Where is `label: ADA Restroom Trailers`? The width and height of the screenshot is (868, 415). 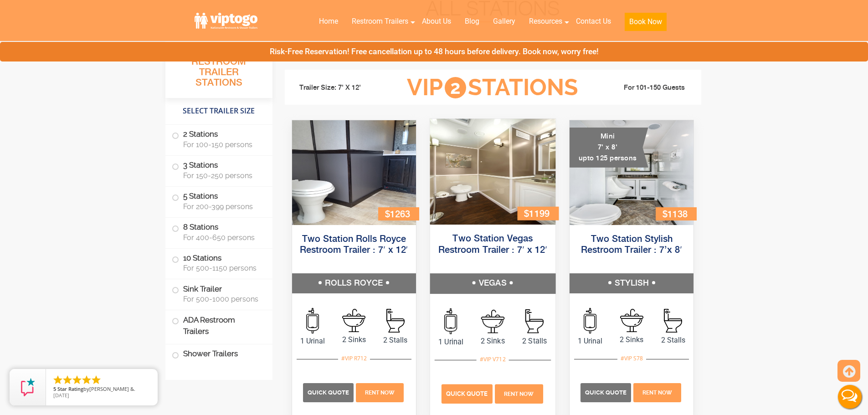 label: ADA Restroom Trailers is located at coordinates (219, 326).